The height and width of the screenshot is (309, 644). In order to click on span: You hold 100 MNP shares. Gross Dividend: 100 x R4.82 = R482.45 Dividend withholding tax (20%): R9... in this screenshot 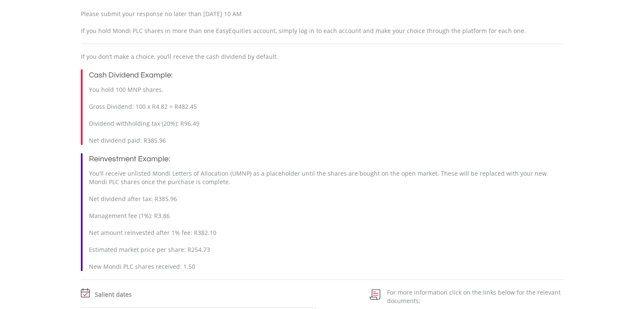, I will do `click(144, 115)`.